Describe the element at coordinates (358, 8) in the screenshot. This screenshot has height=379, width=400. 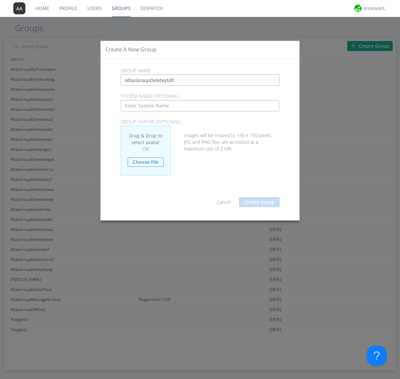
I see `img: 29d36aed6fa347d5a1537e7736e6aa13` at that location.